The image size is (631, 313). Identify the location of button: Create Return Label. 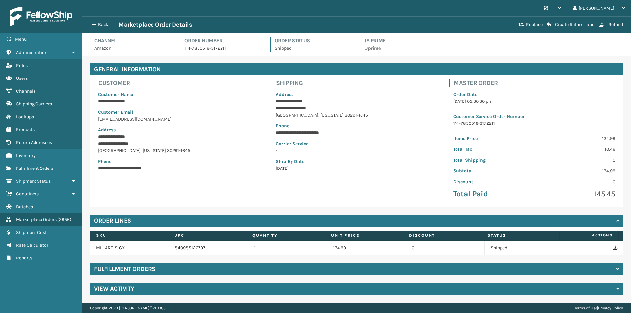
(571, 25).